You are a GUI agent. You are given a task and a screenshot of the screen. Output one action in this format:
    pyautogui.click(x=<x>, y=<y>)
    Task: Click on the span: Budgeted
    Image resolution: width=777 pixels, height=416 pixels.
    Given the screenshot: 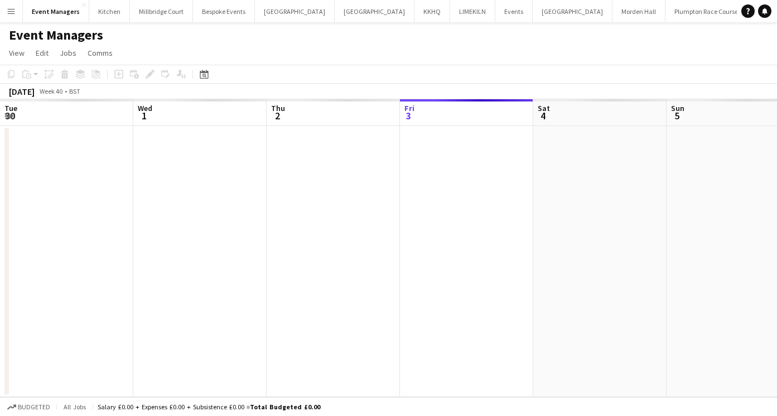 What is the action you would take?
    pyautogui.click(x=34, y=407)
    